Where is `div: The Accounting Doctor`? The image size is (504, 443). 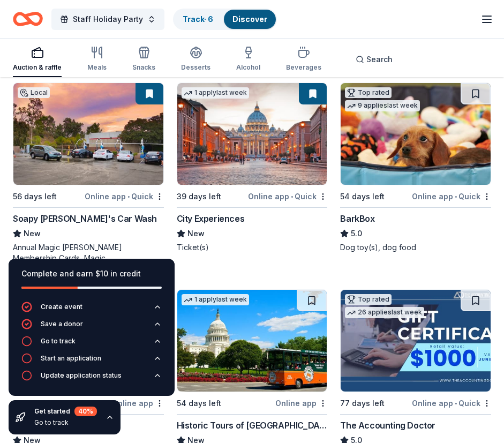 div: The Accounting Doctor is located at coordinates (387, 425).